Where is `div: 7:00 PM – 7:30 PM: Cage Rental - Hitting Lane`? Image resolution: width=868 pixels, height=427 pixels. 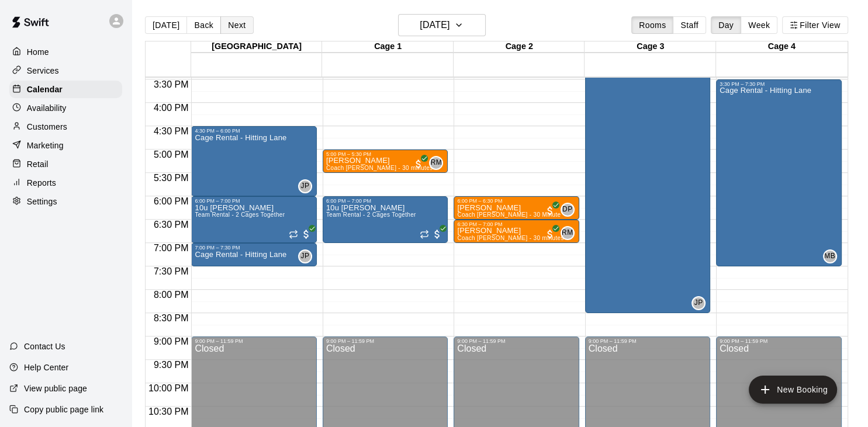 div: 7:00 PM – 7:30 PM: Cage Rental - Hitting Lane is located at coordinates (254, 255).